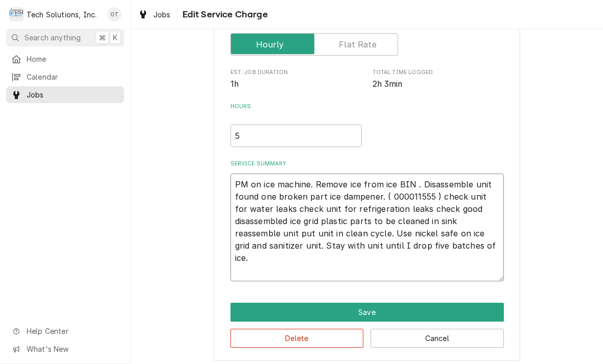 This screenshot has height=364, width=603. Describe the element at coordinates (295, 111) in the screenshot. I see `label: Hours` at that location.